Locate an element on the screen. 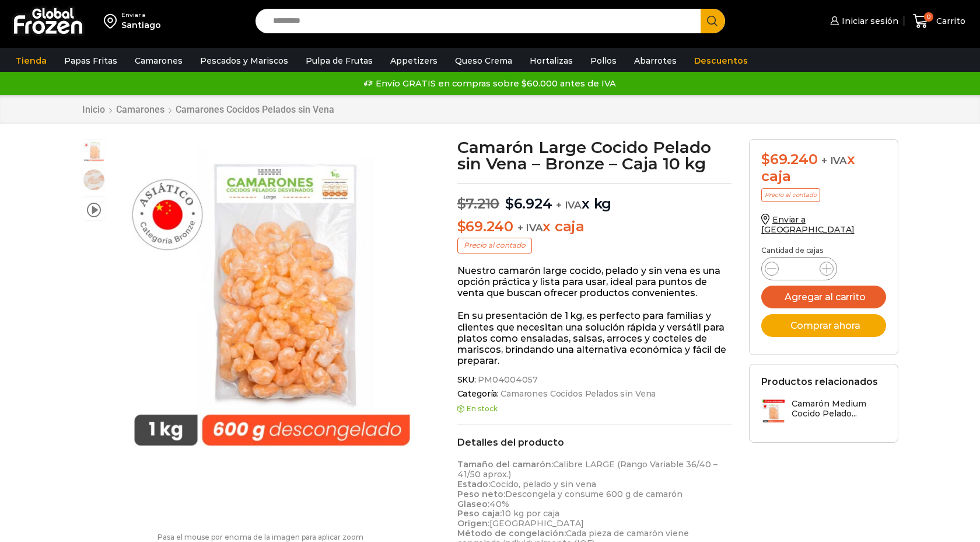 This screenshot has height=542, width=980. h3: Camarón Medium Cocido Pelado... is located at coordinates (839, 409).